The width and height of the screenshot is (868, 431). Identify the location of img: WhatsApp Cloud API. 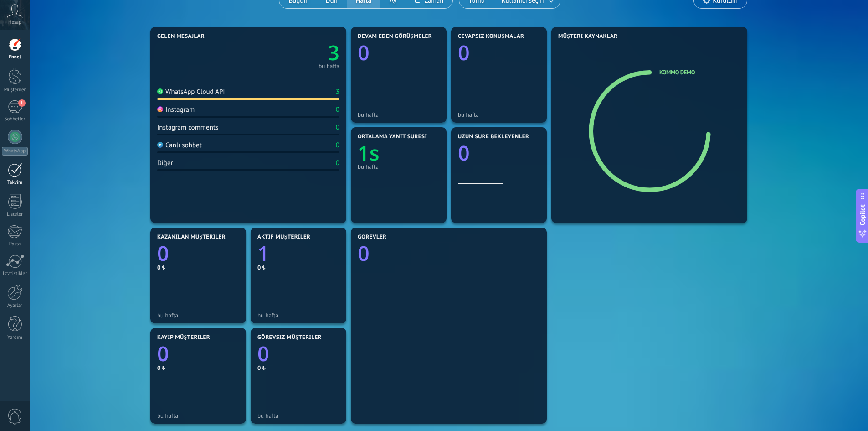
(159, 91).